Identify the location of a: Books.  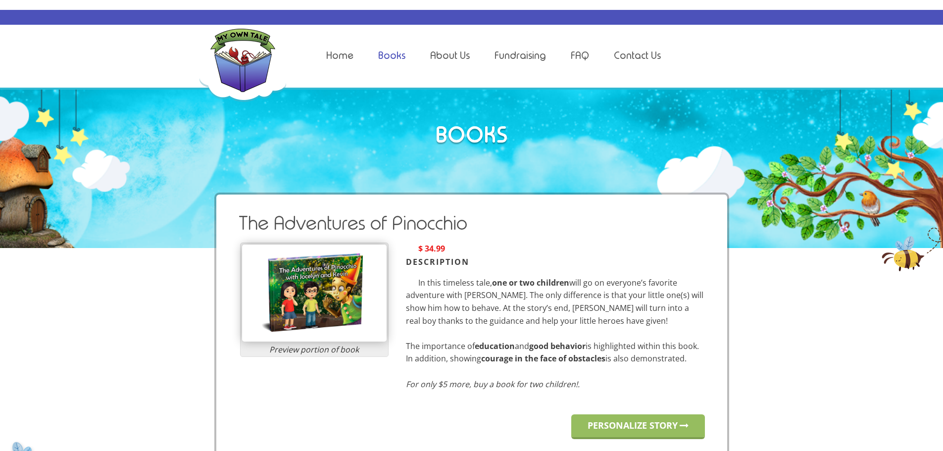
(392, 55).